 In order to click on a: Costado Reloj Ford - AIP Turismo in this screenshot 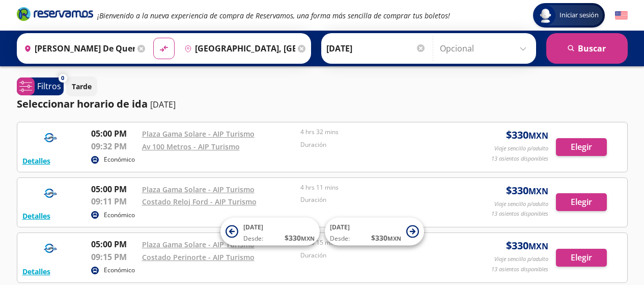, I will do `click(199, 202)`.